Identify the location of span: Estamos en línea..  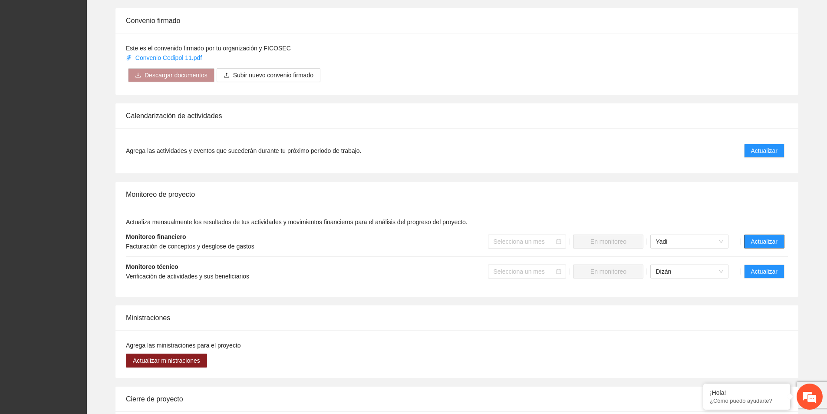
(85, 160).